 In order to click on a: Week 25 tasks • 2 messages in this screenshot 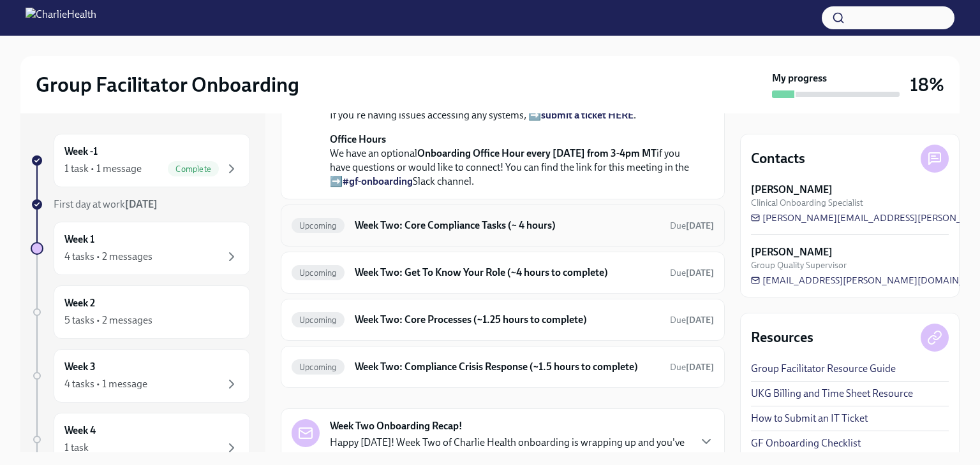, I will do `click(140, 312)`.